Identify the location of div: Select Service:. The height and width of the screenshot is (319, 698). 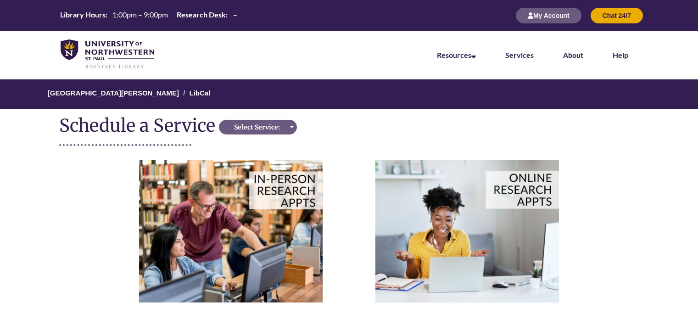
(257, 127).